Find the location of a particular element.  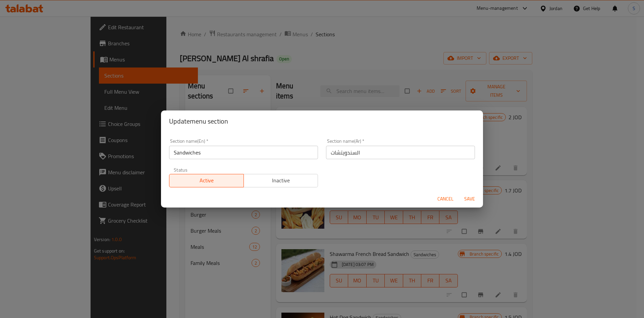

input: Please enter section name(en) is located at coordinates (243, 152).